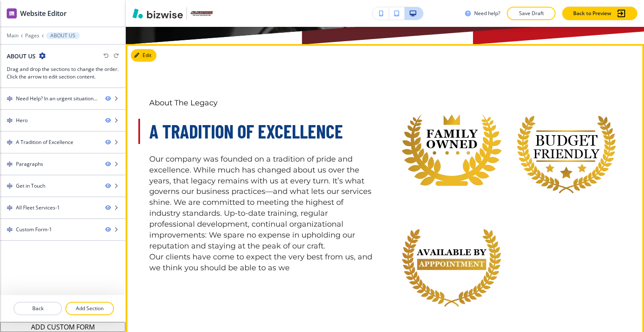 The height and width of the screenshot is (332, 644). I want to click on div: Paragraphs, so click(29, 164).